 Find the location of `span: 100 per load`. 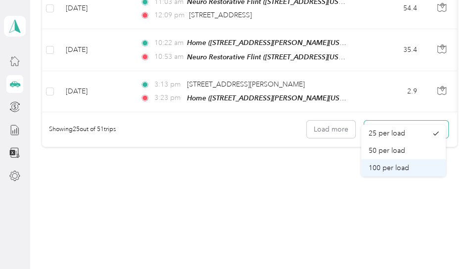

span: 100 per load is located at coordinates (388, 168).